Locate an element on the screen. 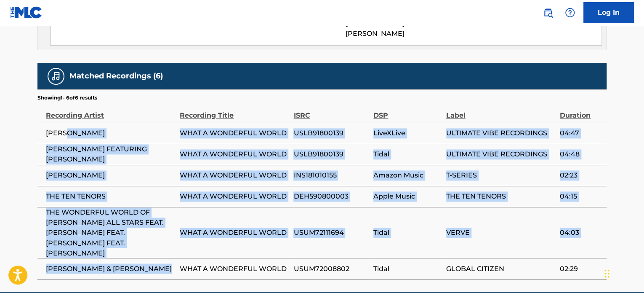  span: Amazon Music is located at coordinates (408, 175).